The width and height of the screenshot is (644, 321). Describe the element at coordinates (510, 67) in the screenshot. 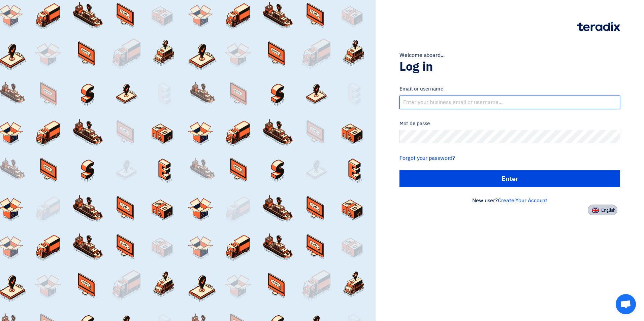

I see `h1: Log in` at that location.